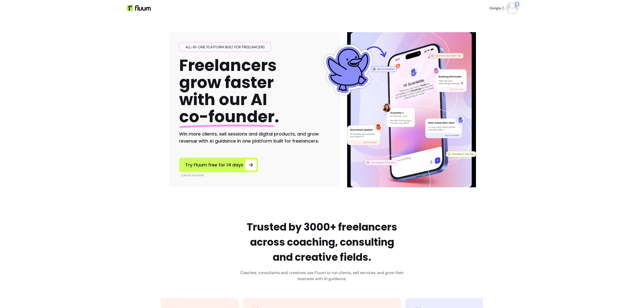  Describe the element at coordinates (497, 8) in the screenshot. I see `span: Giorgia C.` at that location.